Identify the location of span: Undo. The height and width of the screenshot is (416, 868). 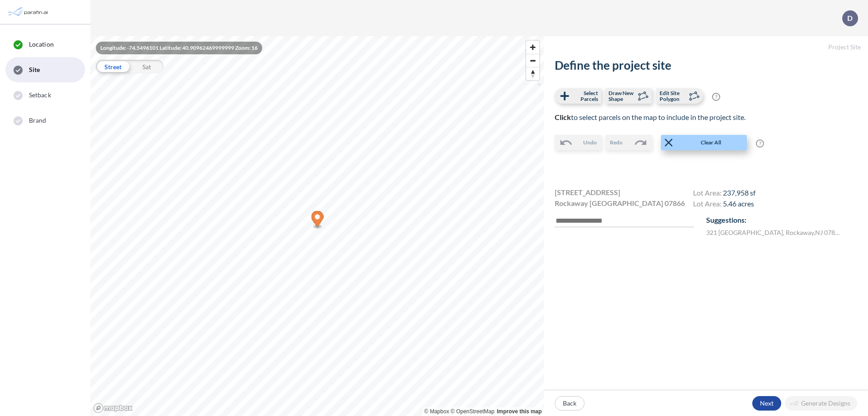
(590, 142).